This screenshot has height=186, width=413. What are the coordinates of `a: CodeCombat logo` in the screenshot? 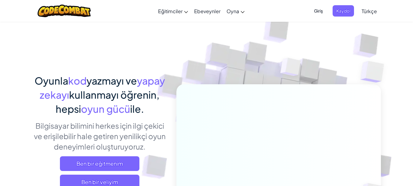 It's located at (64, 11).